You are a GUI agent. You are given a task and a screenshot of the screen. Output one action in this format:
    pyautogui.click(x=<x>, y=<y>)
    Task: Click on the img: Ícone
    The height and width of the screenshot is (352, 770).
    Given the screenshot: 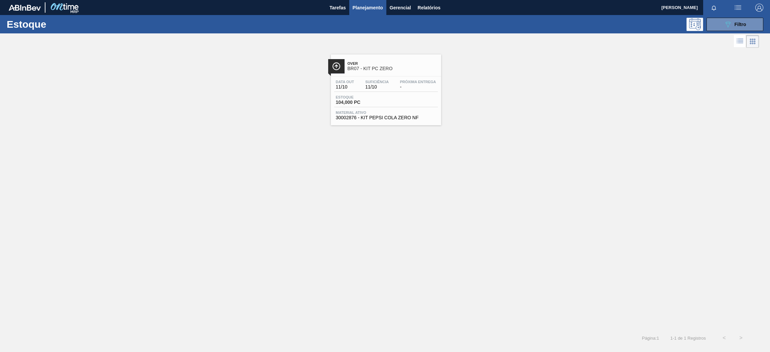 What is the action you would take?
    pyautogui.click(x=336, y=66)
    